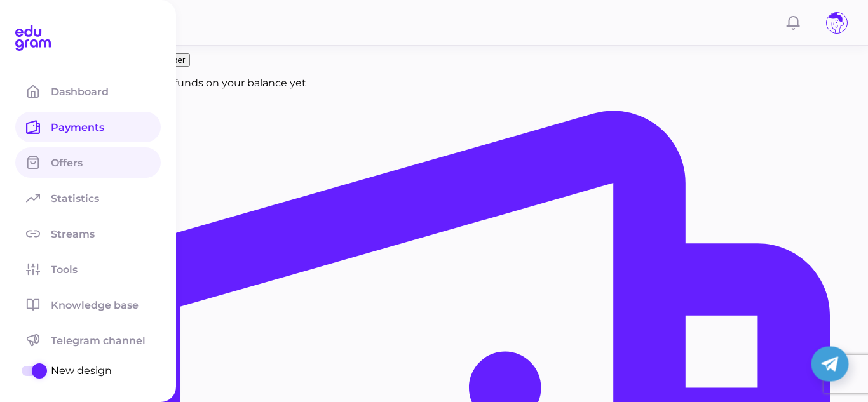  What do you see at coordinates (87, 234) in the screenshot?
I see `a: Streams` at bounding box center [87, 234].